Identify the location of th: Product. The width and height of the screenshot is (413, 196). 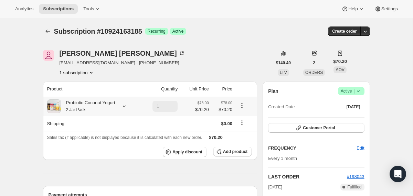
(92, 89).